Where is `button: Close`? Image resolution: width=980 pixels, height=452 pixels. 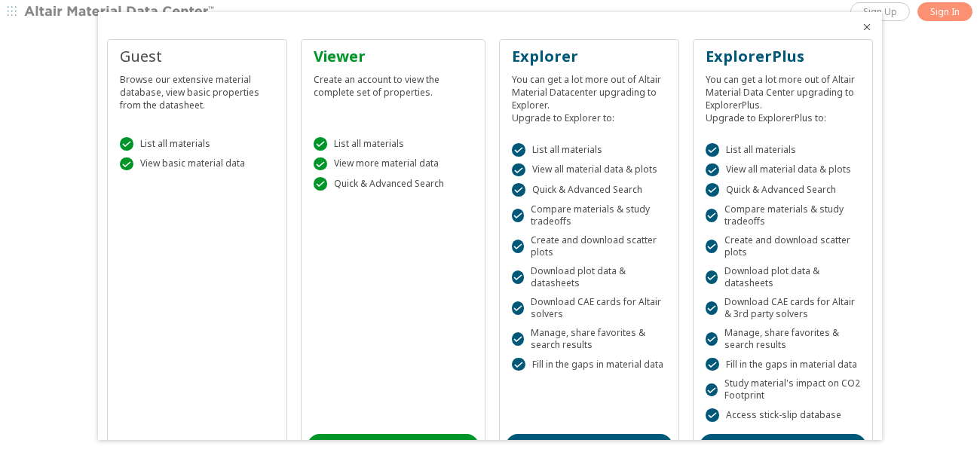 button: Close is located at coordinates (867, 27).